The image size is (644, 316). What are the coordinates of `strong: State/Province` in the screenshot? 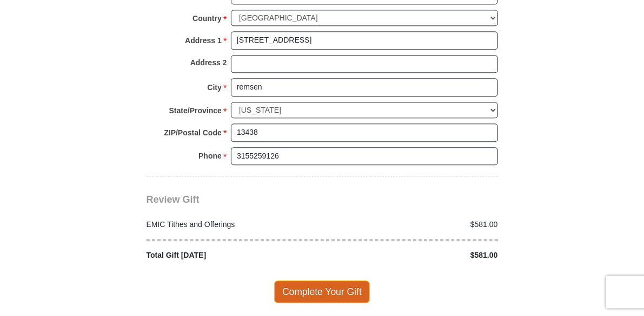 It's located at (195, 111).